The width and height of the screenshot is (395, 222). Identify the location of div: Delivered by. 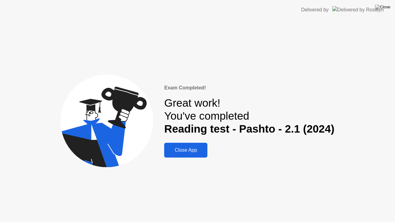
(315, 10).